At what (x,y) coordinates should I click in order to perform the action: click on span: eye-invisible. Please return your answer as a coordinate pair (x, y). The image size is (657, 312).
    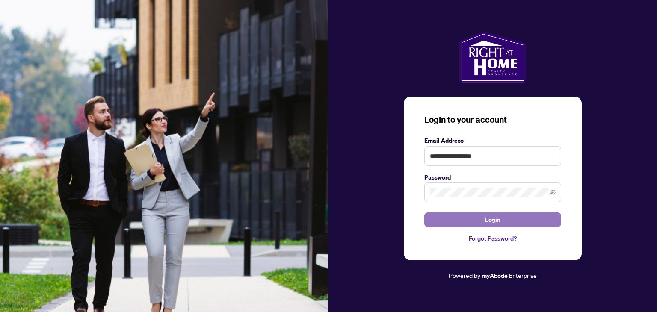
    Looking at the image, I should click on (553, 192).